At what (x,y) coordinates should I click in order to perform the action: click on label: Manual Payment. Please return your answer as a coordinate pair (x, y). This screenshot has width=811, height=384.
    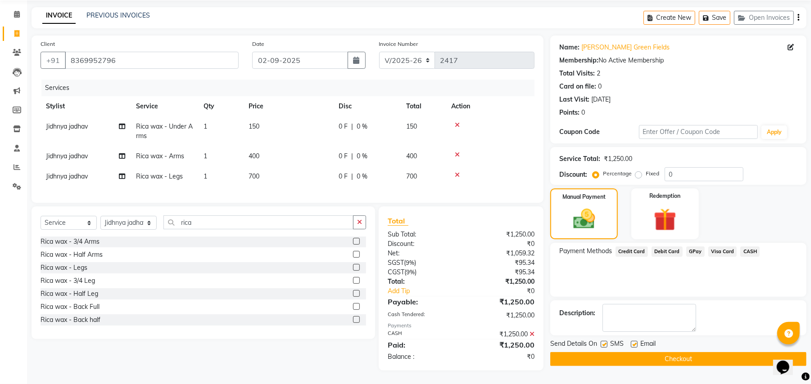
    Looking at the image, I should click on (584, 197).